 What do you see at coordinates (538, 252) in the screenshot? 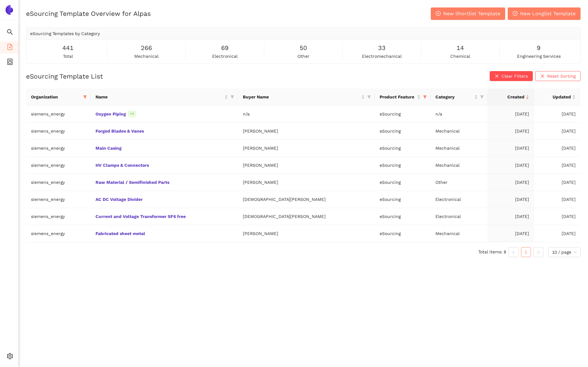
I see `button: right` at bounding box center [538, 252].